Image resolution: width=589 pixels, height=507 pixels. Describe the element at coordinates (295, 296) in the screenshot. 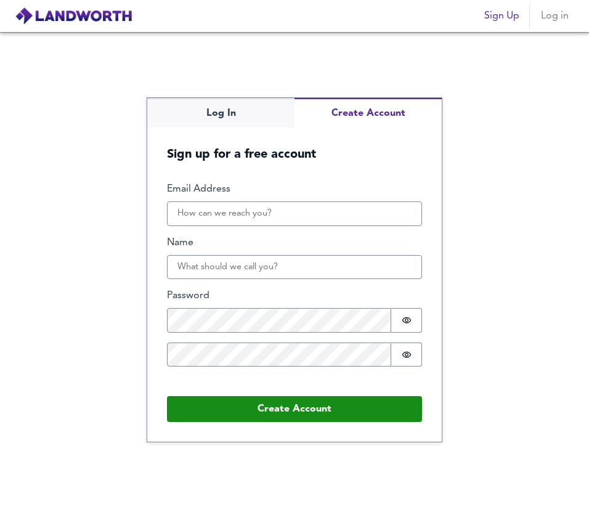

I see `label: Password` at that location.